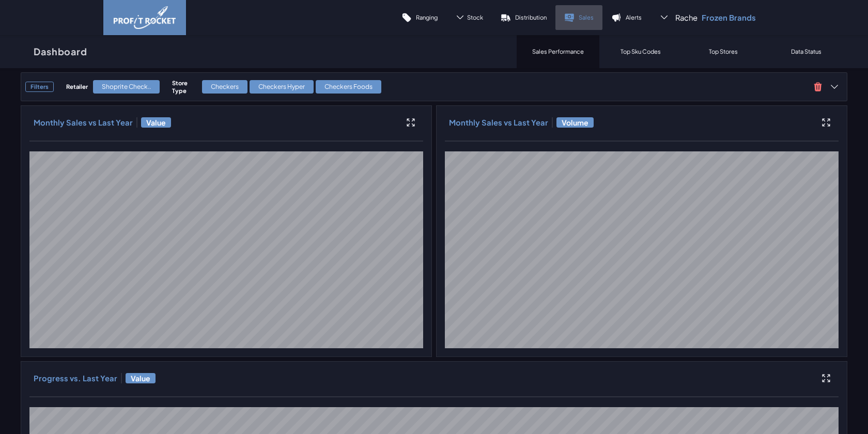 This screenshot has width=868, height=434. I want to click on span: Stock, so click(475, 17).